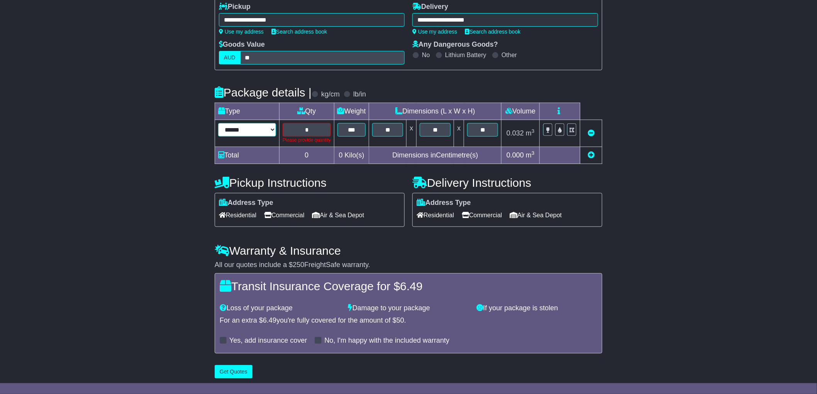  What do you see at coordinates (509, 55) in the screenshot?
I see `label: Other` at bounding box center [509, 55].